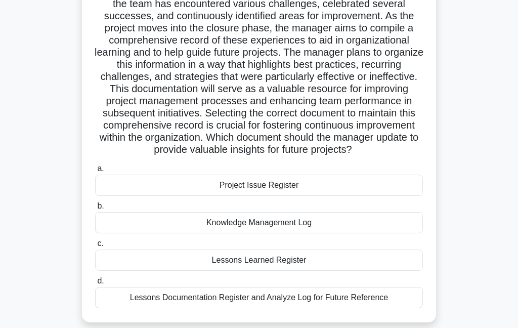 The image size is (518, 328). I want to click on div: Project Issue Register, so click(259, 185).